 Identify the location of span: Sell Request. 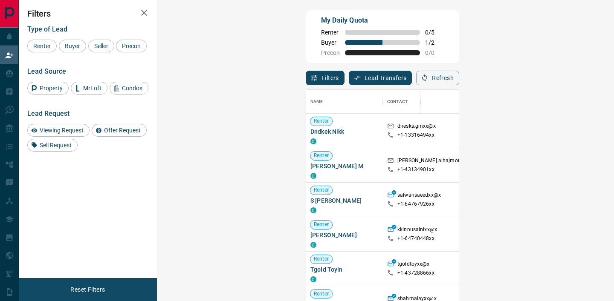
(55, 145).